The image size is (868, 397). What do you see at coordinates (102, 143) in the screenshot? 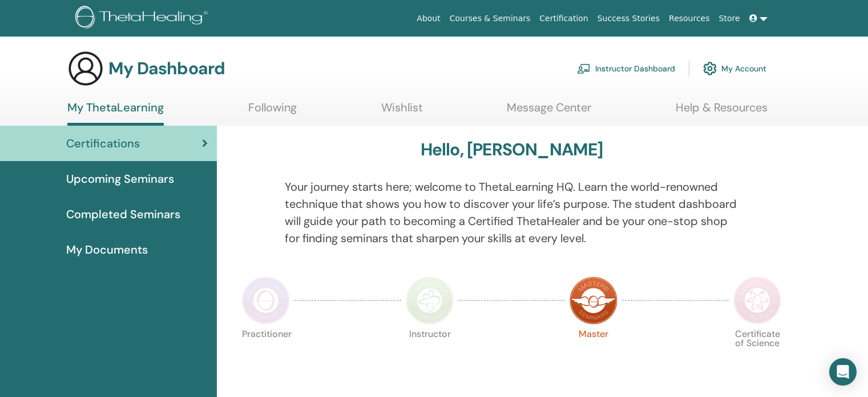
I see `span: Certifications` at bounding box center [102, 143].